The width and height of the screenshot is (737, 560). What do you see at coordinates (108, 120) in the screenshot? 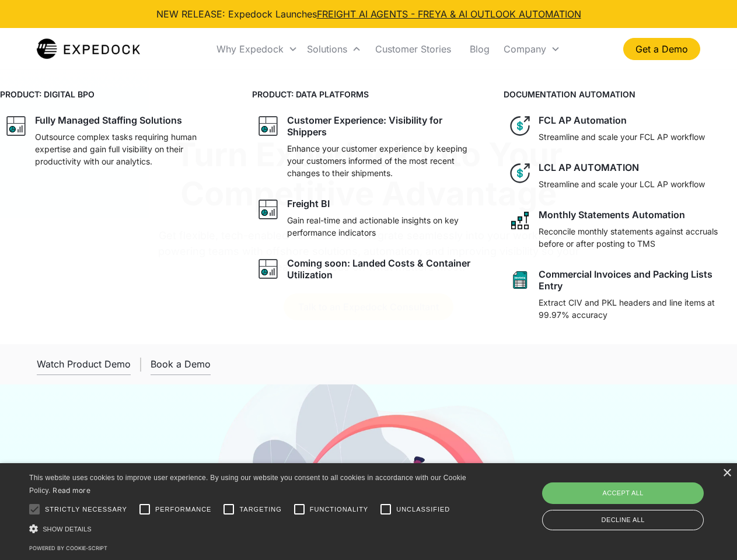
I see `div: Fully Managed Staffing Solutions` at bounding box center [108, 120].